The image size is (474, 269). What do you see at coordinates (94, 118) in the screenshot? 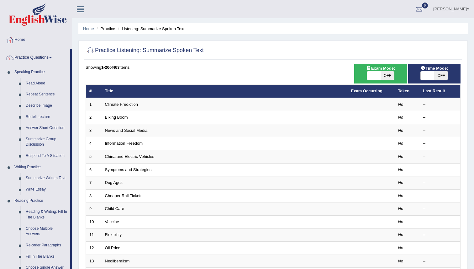
I see `td: 2` at bounding box center [94, 118].